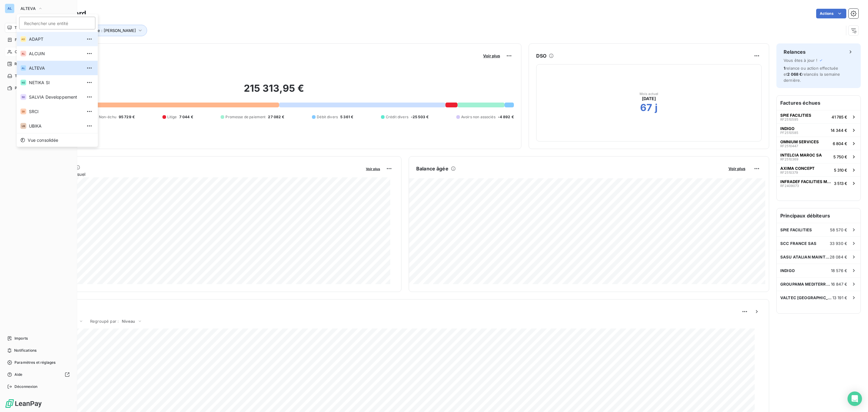 The image size is (868, 412). Describe the element at coordinates (55, 83) in the screenshot. I see `span: NETIKA SI` at that location.